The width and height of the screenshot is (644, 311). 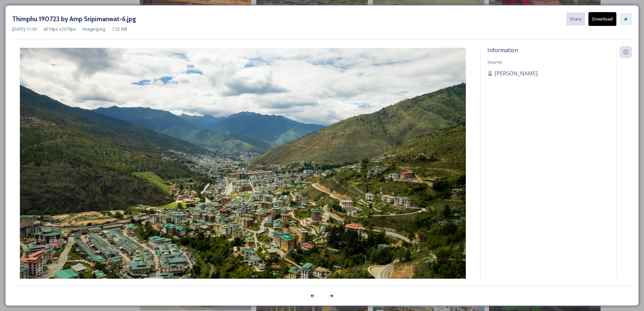 I want to click on h3: Thimphu 190723 by Amp Sripimanwat-6.jpg, so click(x=74, y=19).